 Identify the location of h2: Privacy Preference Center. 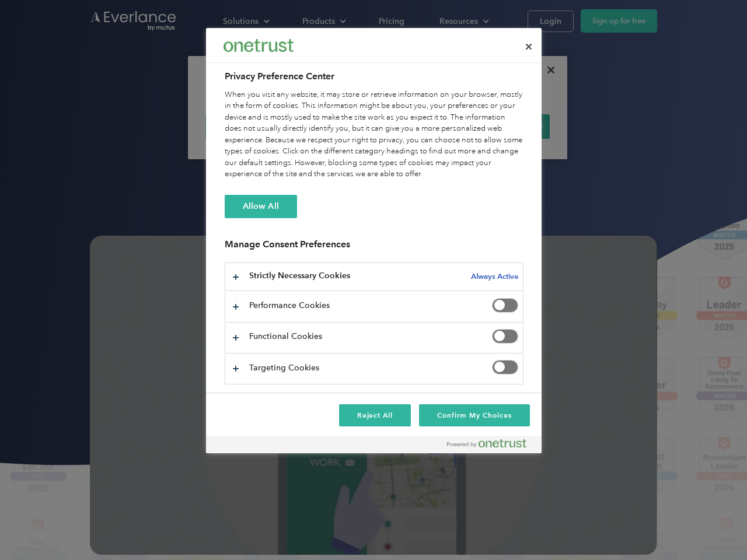
(374, 77).